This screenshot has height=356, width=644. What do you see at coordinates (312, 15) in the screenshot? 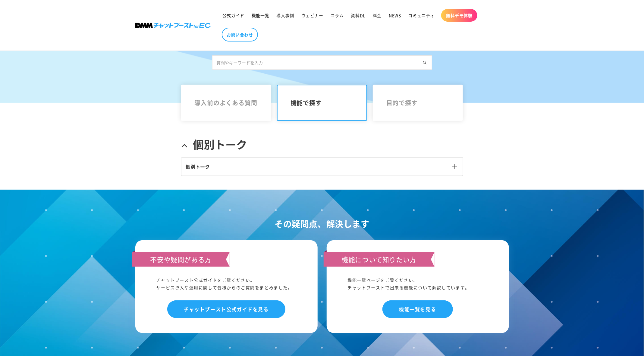
I see `span: ウェビナー` at bounding box center [312, 15].